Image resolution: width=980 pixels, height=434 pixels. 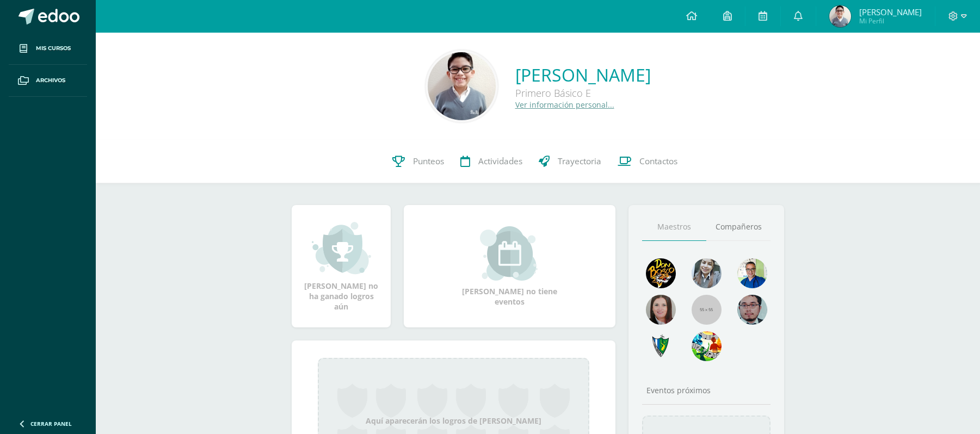 What do you see at coordinates (48, 81) in the screenshot?
I see `a: Archivos` at bounding box center [48, 81].